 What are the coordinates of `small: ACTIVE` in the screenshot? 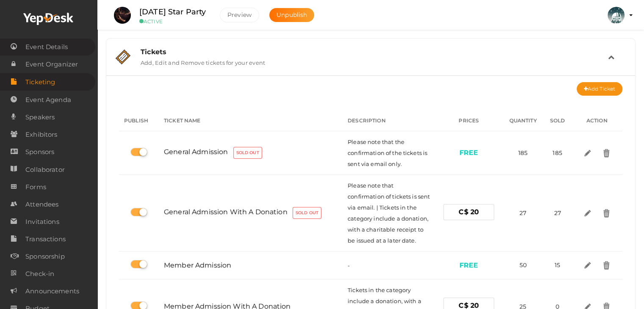 It's located at (173, 21).